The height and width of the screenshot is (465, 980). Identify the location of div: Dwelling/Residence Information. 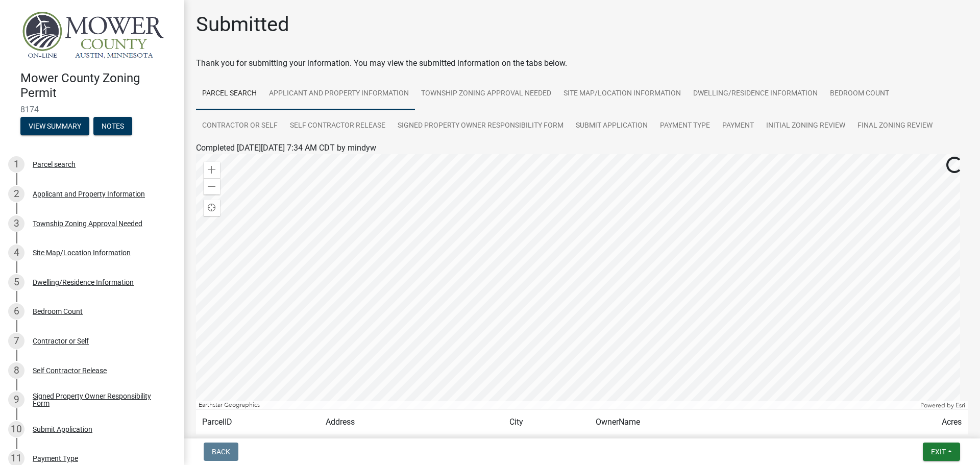
(83, 282).